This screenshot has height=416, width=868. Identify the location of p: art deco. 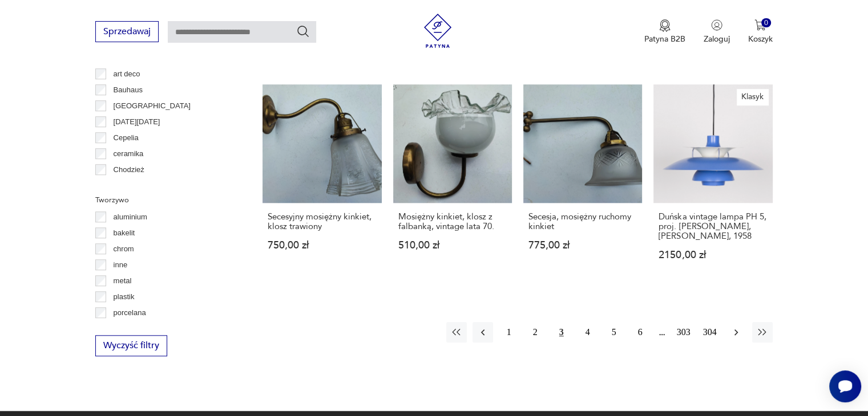
(127, 74).